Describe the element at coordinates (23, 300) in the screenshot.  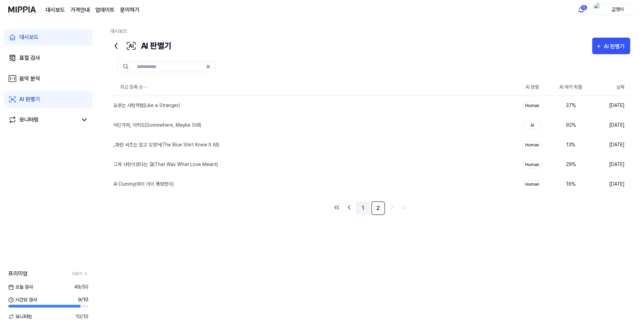
I see `span: 시간당 검사` at that location.